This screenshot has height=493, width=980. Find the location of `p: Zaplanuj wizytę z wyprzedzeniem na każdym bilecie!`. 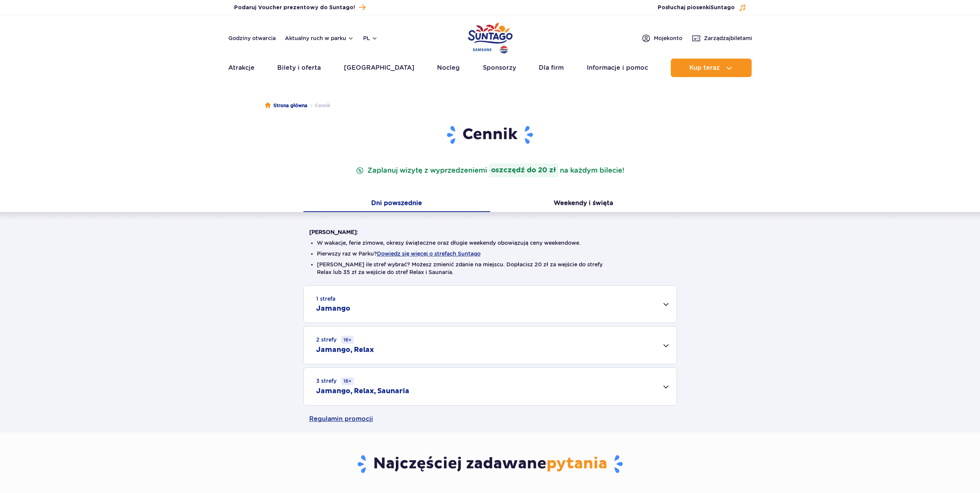

p: Zaplanuj wizytę z wyprzedzeniem na każdym bilecie! is located at coordinates (490, 170).